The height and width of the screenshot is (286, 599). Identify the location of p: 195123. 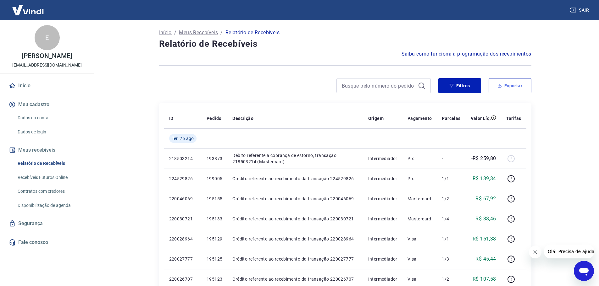
(214, 280).